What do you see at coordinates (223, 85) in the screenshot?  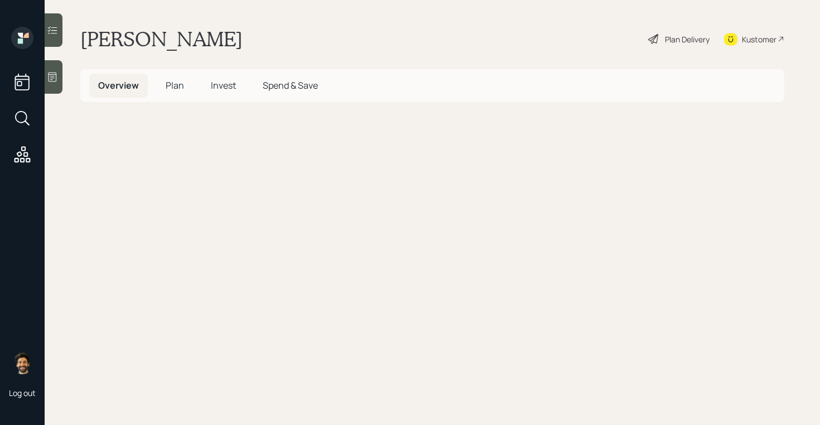 I see `span: Invest` at bounding box center [223, 85].